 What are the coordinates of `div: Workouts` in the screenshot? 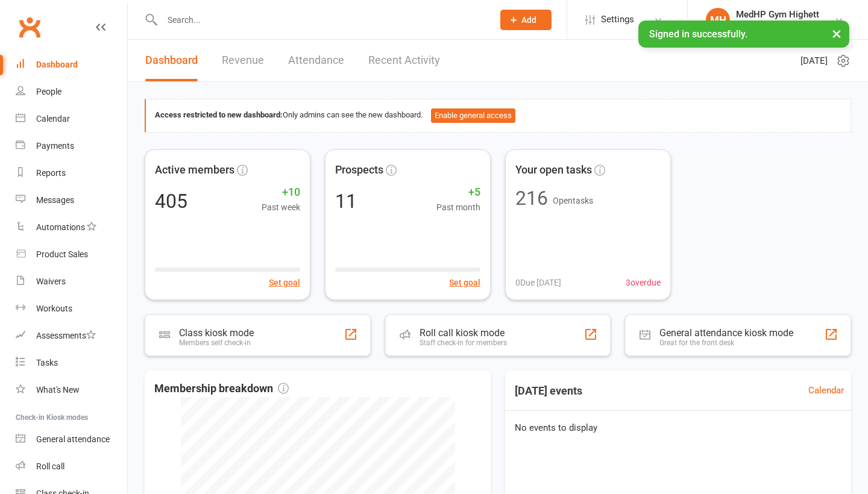 It's located at (55, 309).